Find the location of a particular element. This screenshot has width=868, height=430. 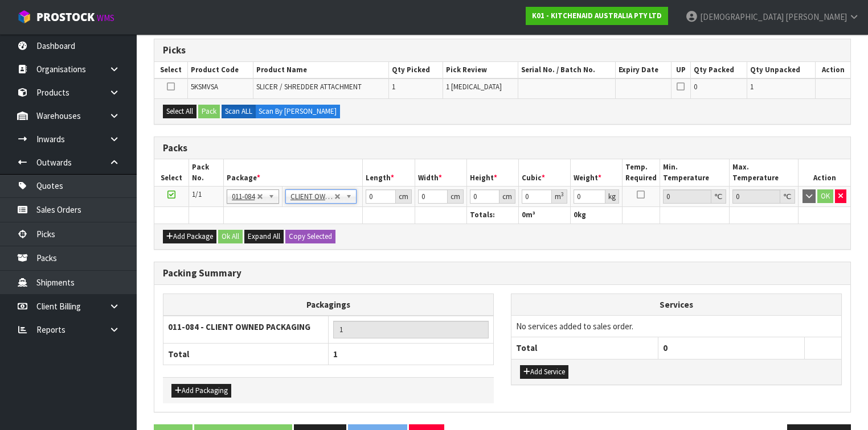

th: Qty Packed is located at coordinates (718, 70).